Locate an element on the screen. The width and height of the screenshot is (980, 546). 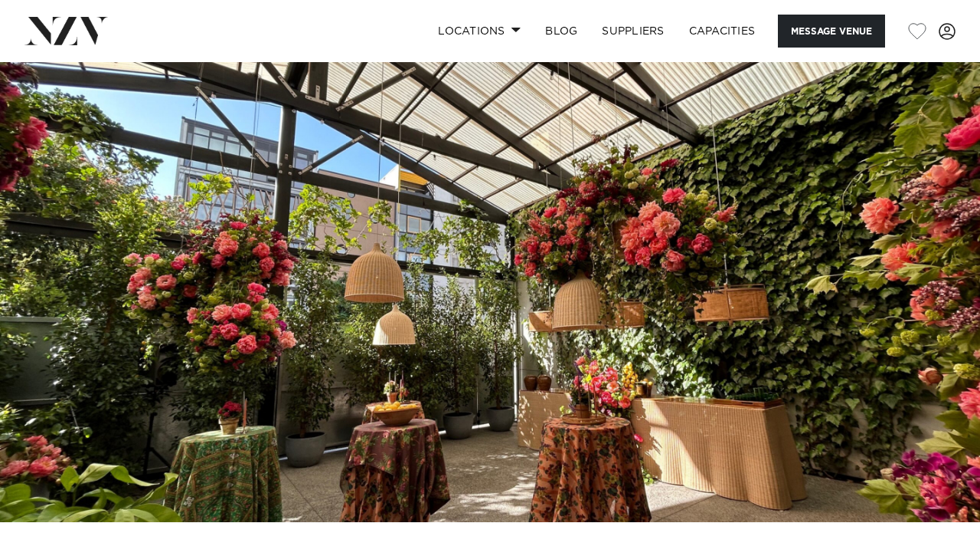
img: nzv-logo.png is located at coordinates (66, 31).